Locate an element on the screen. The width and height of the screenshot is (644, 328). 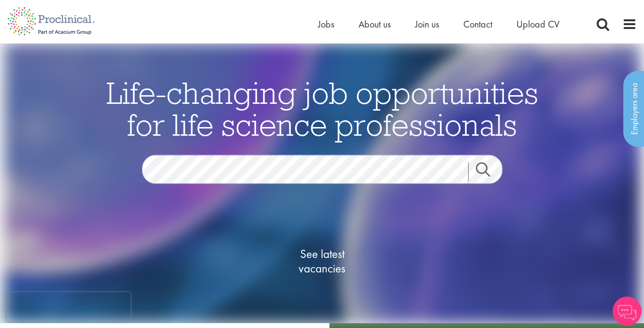
a: Contact is located at coordinates (478, 24).